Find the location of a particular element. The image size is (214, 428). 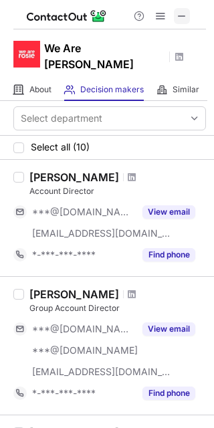

div: Select department is located at coordinates (62, 118).